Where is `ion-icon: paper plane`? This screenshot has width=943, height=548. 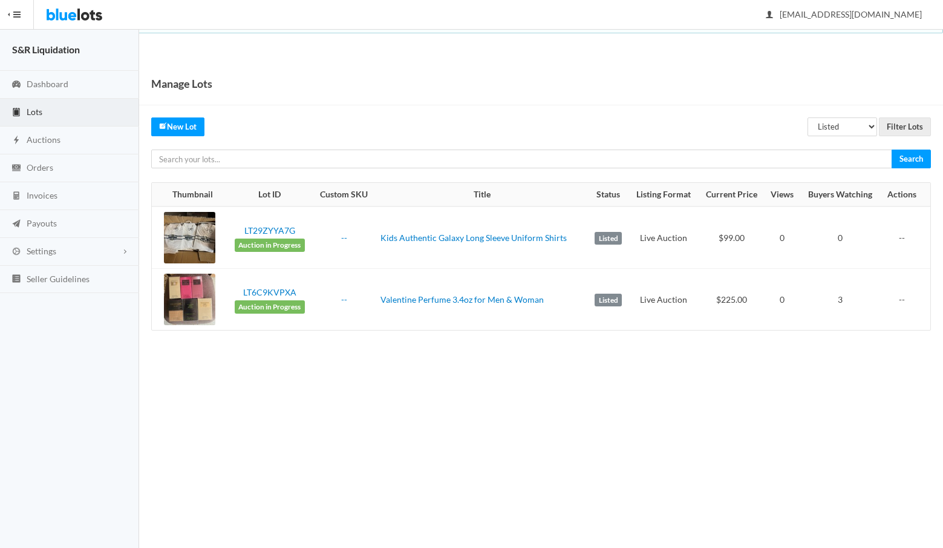 ion-icon: paper plane is located at coordinates (16, 224).